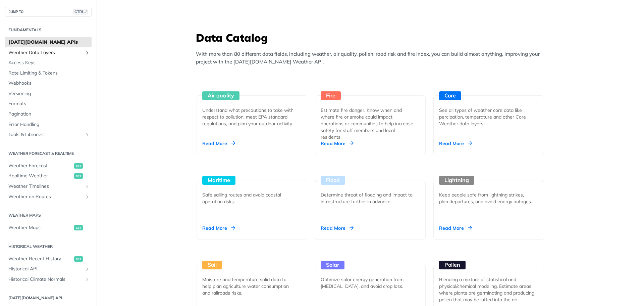  Describe the element at coordinates (46, 279) in the screenshot. I see `span: Historical Climate Normals` at that location.